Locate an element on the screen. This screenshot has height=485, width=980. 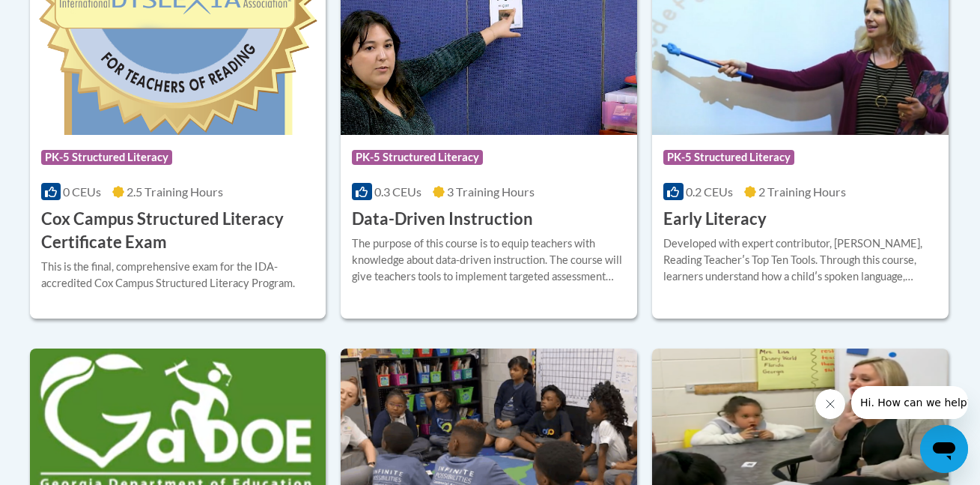
span: 0 CEUs is located at coordinates (82, 191).